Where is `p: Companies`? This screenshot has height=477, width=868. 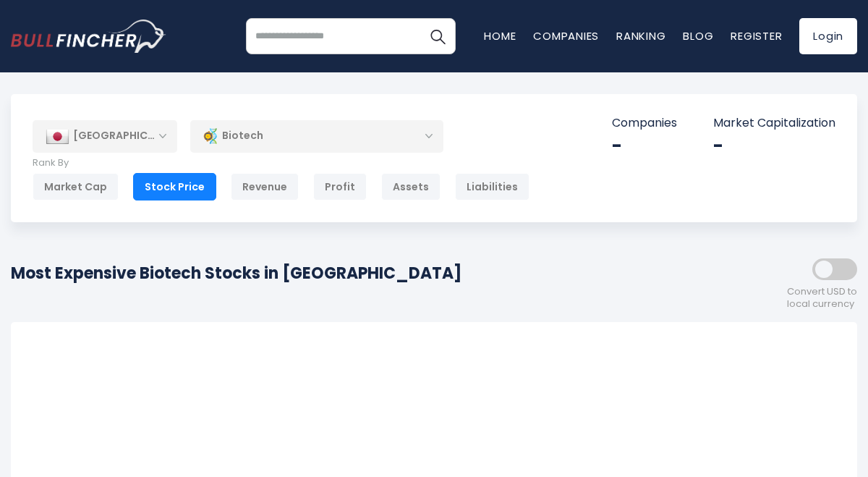 p: Companies is located at coordinates (645, 124).